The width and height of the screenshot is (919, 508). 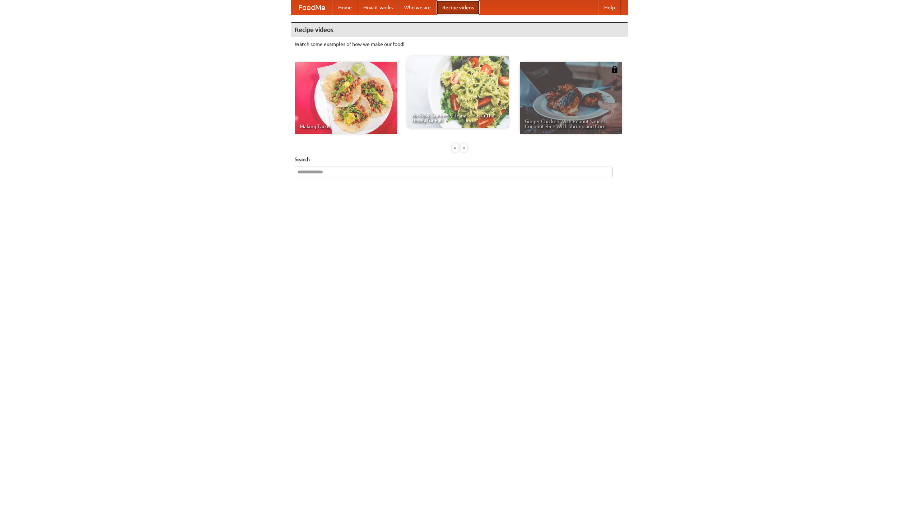 I want to click on a: An Easy, Summery Tomato Pasta That's Ready for Fall, so click(x=458, y=92).